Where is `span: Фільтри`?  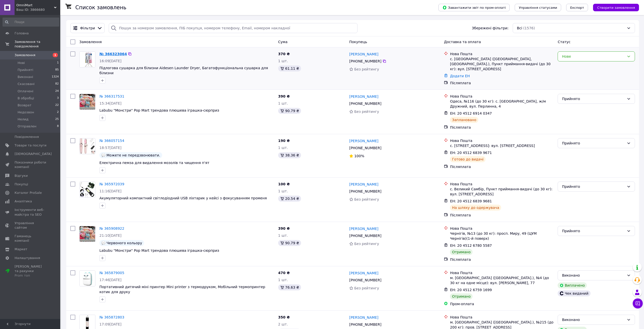
span: Фільтри is located at coordinates (87, 28).